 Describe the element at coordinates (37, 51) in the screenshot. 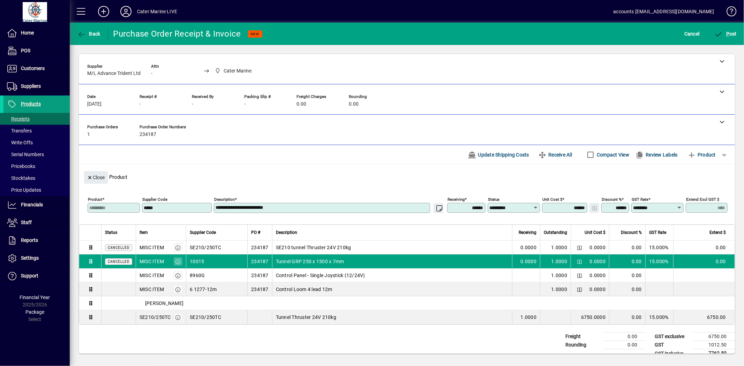

I see `a: POS` at that location.